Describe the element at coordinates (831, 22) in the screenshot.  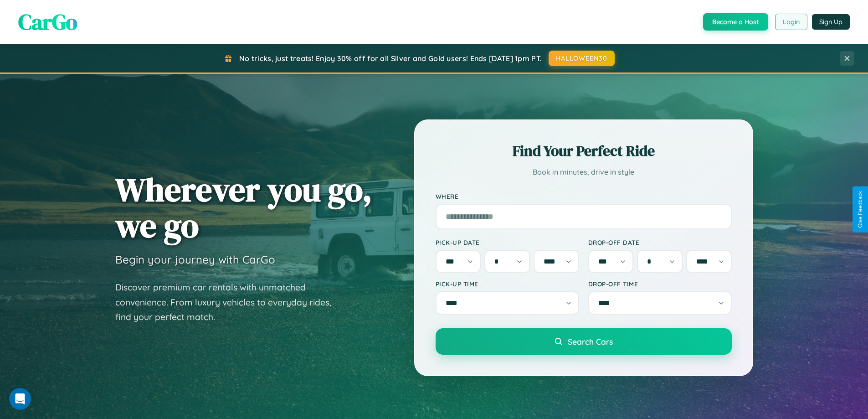
I see `button: Sign Up` at that location.